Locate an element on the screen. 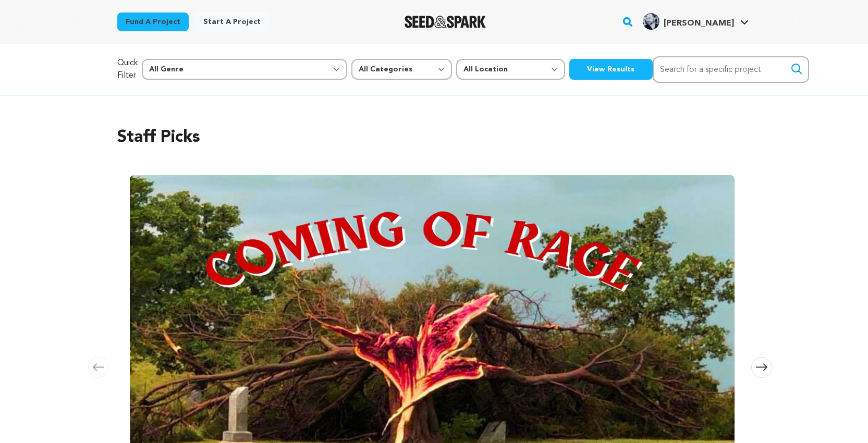  div: Mark A.'s Profile is located at coordinates (688, 21).